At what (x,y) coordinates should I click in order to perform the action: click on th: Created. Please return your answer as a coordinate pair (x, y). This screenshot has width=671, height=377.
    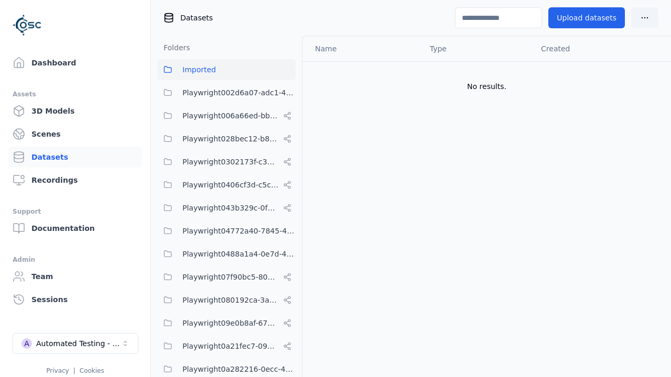
    Looking at the image, I should click on (593, 49).